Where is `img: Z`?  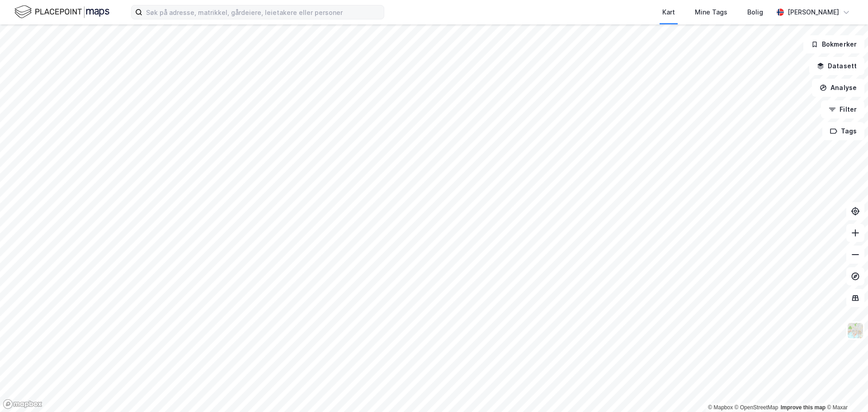
img: Z is located at coordinates (856, 330).